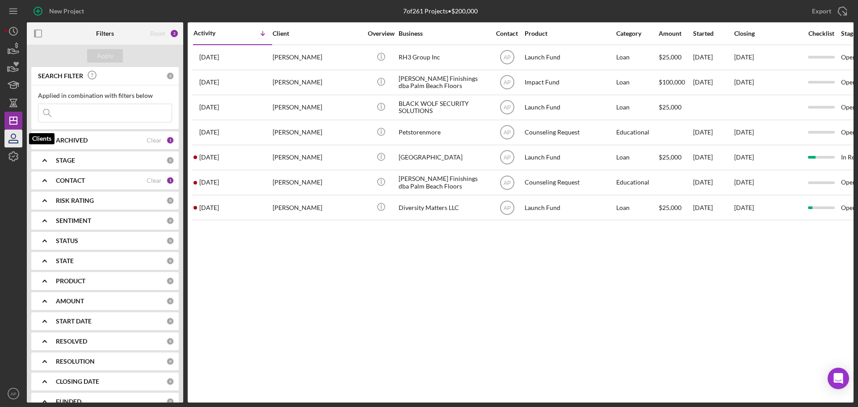 The height and width of the screenshot is (407, 858). I want to click on b: START DATE, so click(74, 321).